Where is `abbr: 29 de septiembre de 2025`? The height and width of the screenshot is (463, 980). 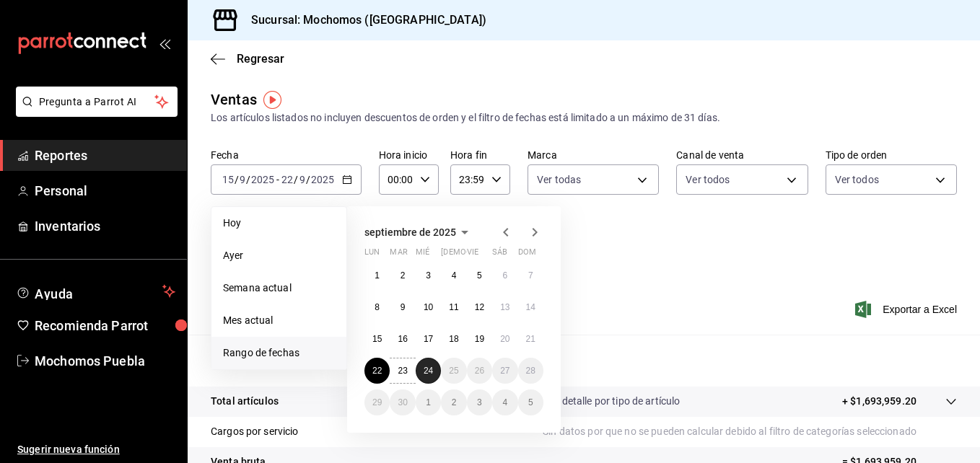 abbr: 29 de septiembre de 2025 is located at coordinates (377, 402).